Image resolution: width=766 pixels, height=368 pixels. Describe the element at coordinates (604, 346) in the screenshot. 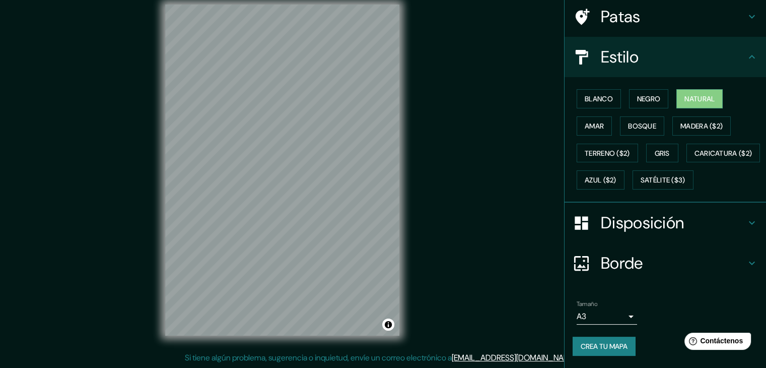

I see `font: Crea tu mapa` at that location.